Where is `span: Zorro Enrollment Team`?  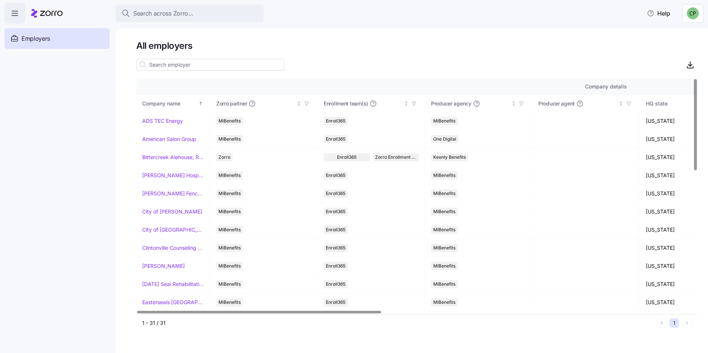 span: Zorro Enrollment Team is located at coordinates (396, 157).